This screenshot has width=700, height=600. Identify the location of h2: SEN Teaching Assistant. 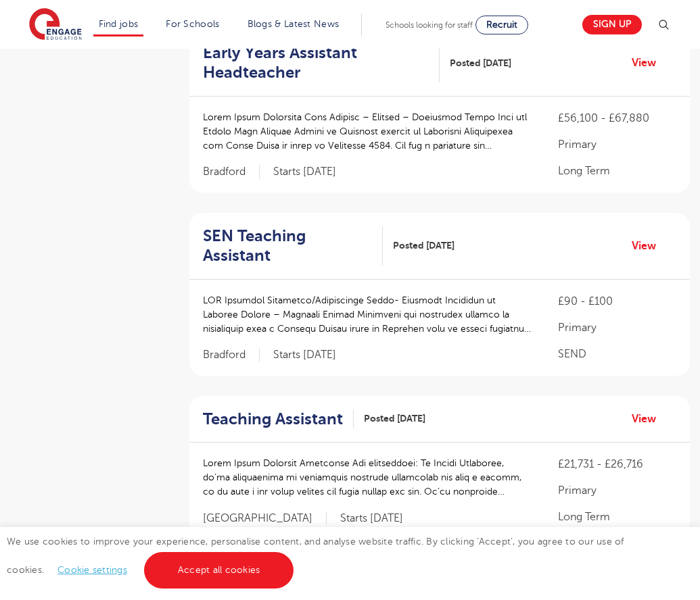
(287, 246).